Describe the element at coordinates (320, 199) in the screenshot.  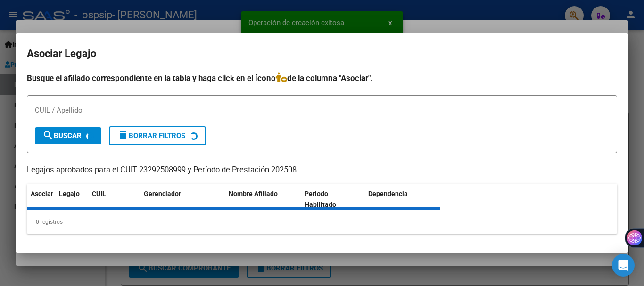
I see `span: Periodo Habilitado` at that location.